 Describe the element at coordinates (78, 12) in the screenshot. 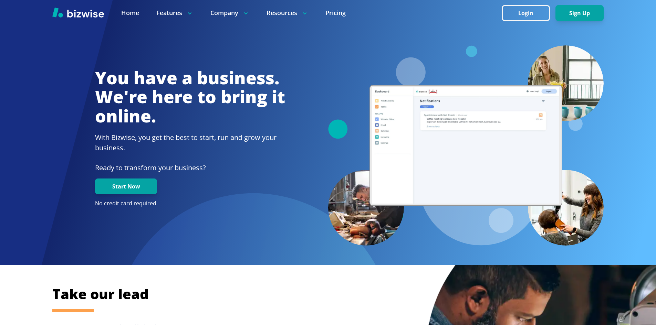

I see `img: Bizwise Logo` at that location.